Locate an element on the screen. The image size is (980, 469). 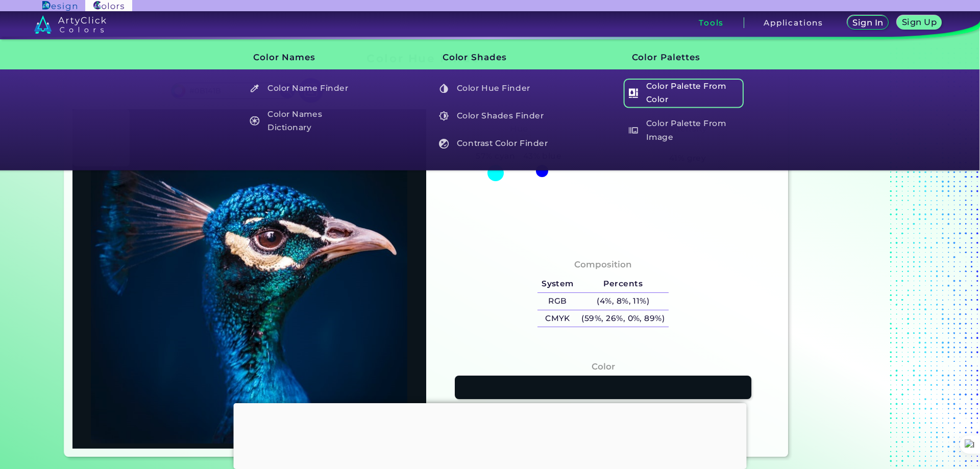
img: icon_color_names_dictionary_white.svg is located at coordinates (254, 120).